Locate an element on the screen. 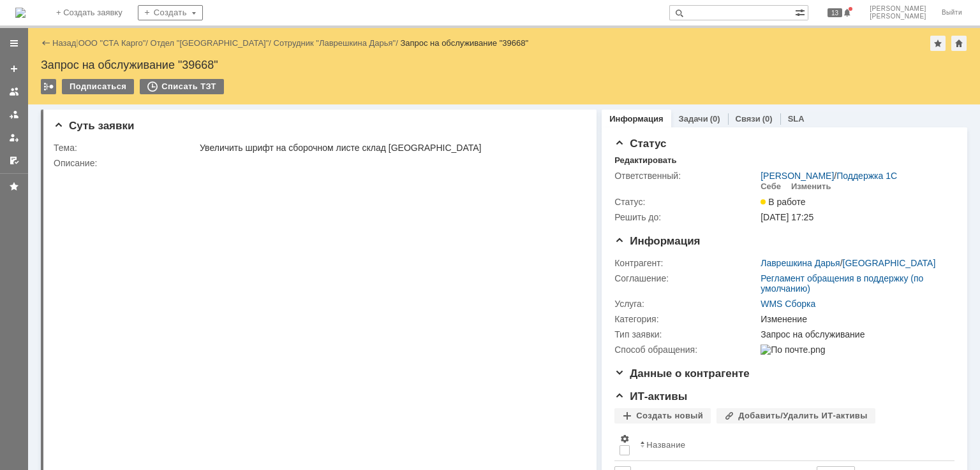 Image resolution: width=980 pixels, height=470 pixels. div: Редактировать is located at coordinates (645, 161).